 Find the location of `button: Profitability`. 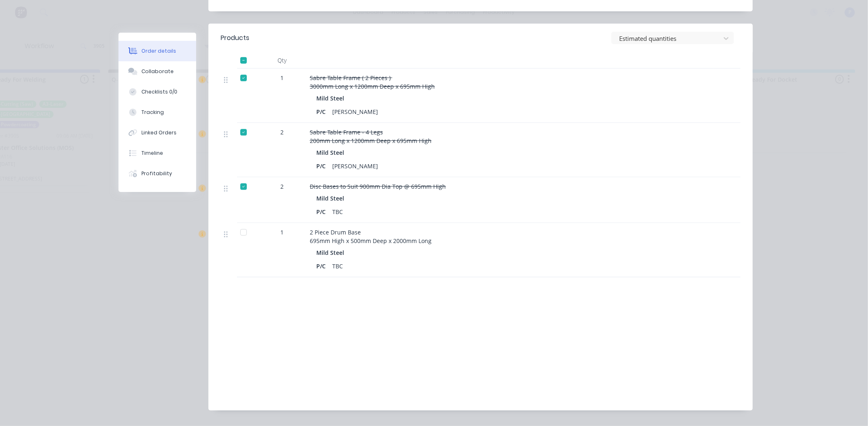

button: Profitability is located at coordinates (157, 174).